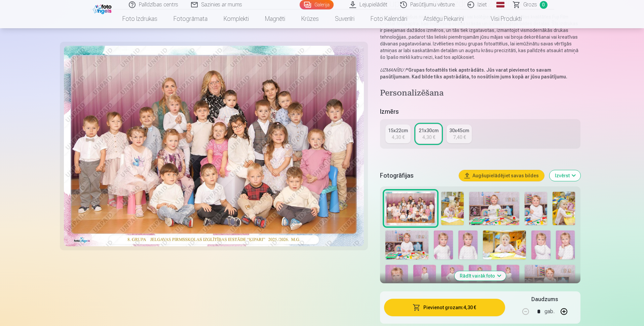 This screenshot has height=326, width=644. I want to click on p: Iemūžiniet īpašus mirkļus ar ģimeni, klasi vai kolēģiem uz profesionālas kvalitātes Fuji Film Cry..., so click(480, 37).